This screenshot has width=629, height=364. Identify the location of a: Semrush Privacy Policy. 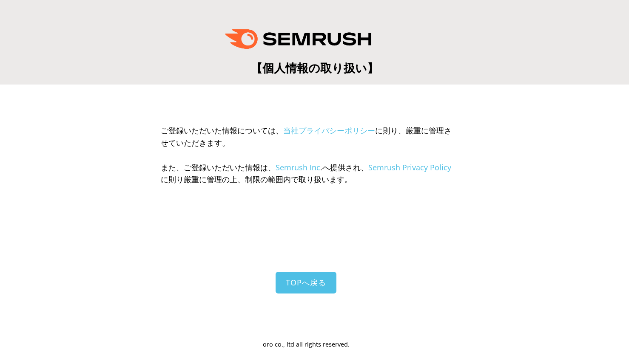
(410, 167).